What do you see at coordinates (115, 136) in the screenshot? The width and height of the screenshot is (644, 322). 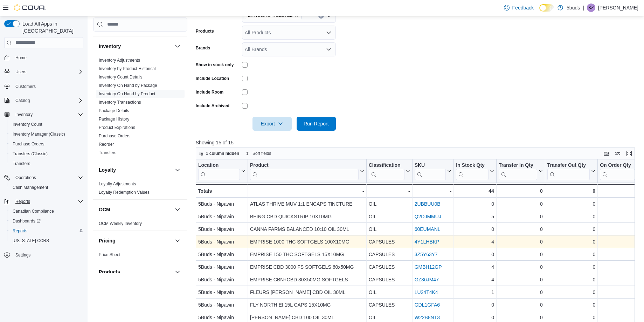 I see `span: Purchase Orders` at bounding box center [115, 136].